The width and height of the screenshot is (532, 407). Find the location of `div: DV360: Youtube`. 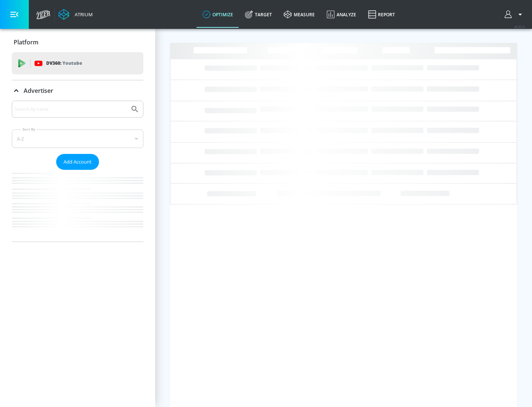

div: DV360: Youtube is located at coordinates (78, 63).